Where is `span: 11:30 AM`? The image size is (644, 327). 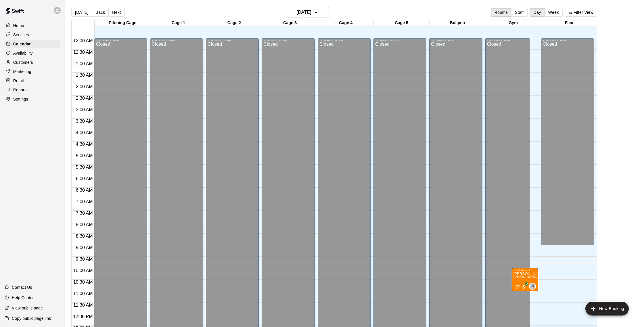 span: 11:30 AM is located at coordinates (83, 305).